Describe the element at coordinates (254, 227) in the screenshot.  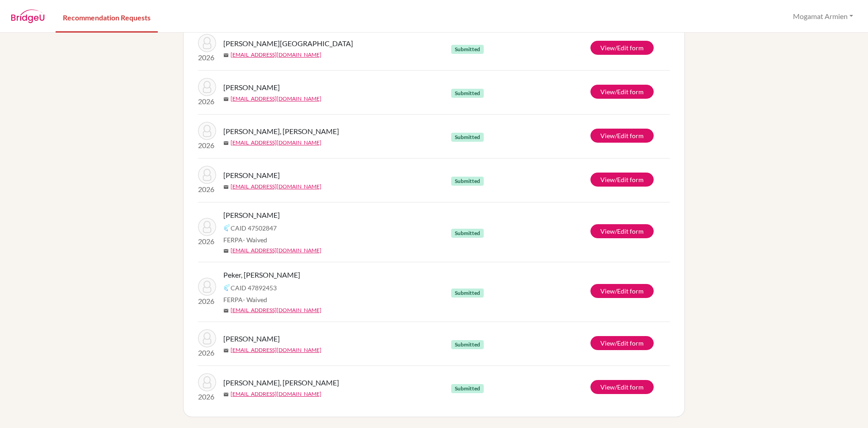
I see `span: CAID 47502847` at that location.